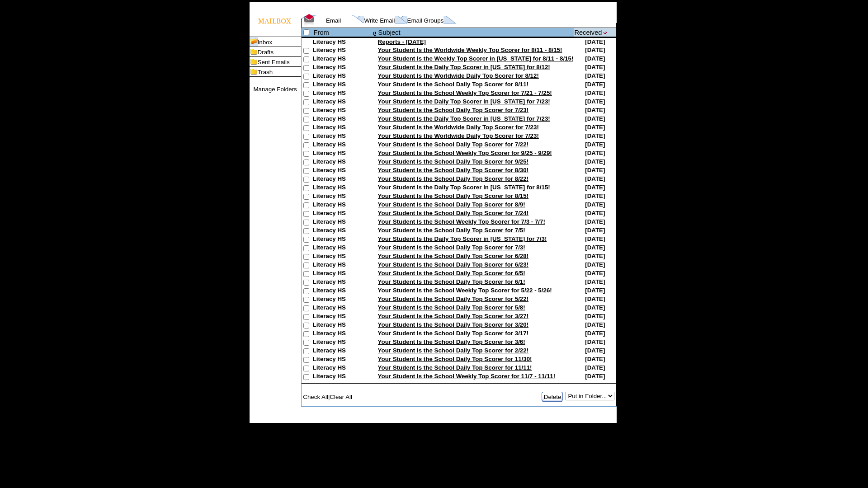  Describe the element at coordinates (454, 84) in the screenshot. I see `a: Your Student Is the School Daily Top Scorer for 8/11!` at that location.